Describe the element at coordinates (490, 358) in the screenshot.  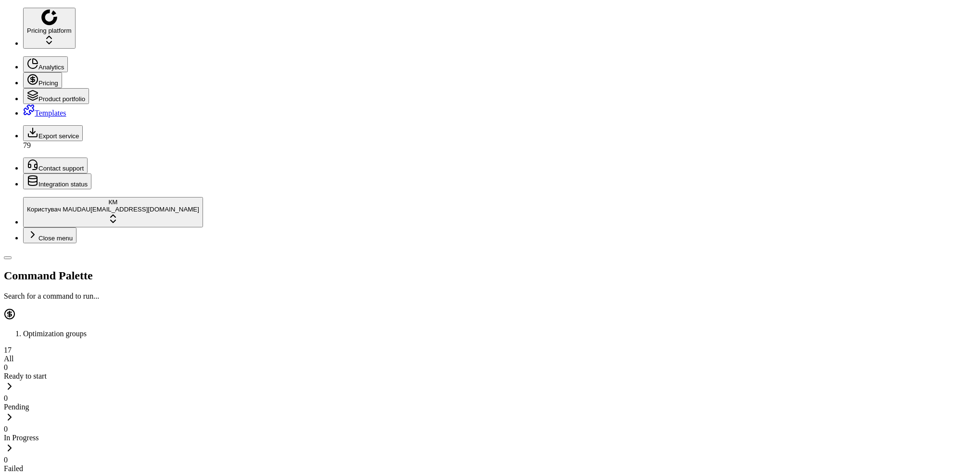
I see `div: All` at that location.